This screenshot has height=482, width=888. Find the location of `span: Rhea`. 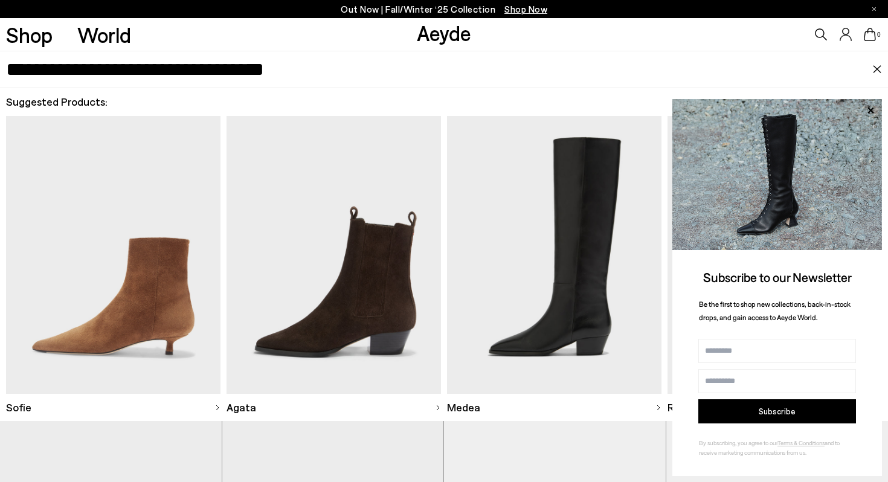

span: Rhea is located at coordinates (679, 407).